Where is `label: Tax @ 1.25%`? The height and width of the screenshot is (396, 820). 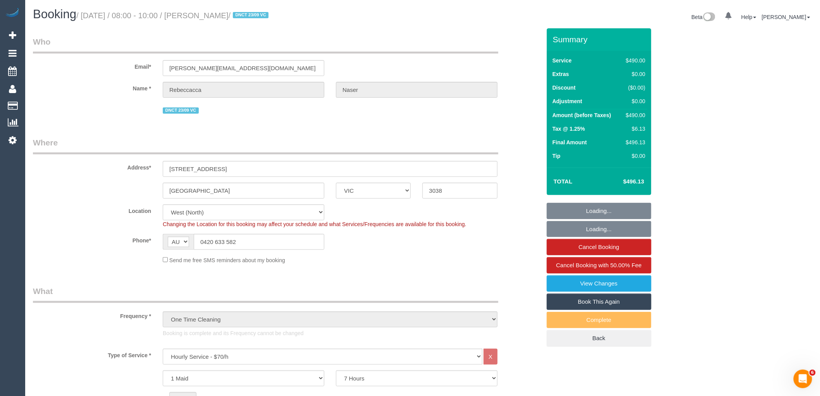 label: Tax @ 1.25% is located at coordinates (569, 129).